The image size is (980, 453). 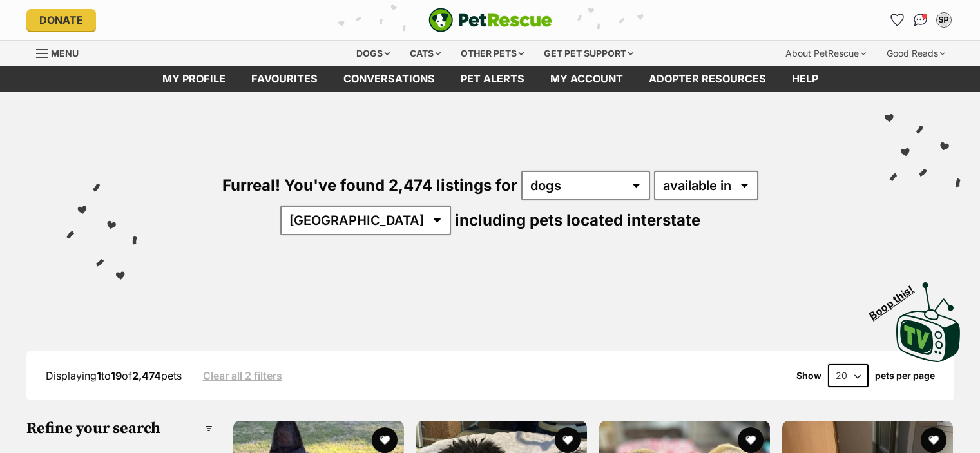 What do you see at coordinates (370, 185) in the screenshot?
I see `span: Furreal! You've found 2,474 listings for` at bounding box center [370, 185].